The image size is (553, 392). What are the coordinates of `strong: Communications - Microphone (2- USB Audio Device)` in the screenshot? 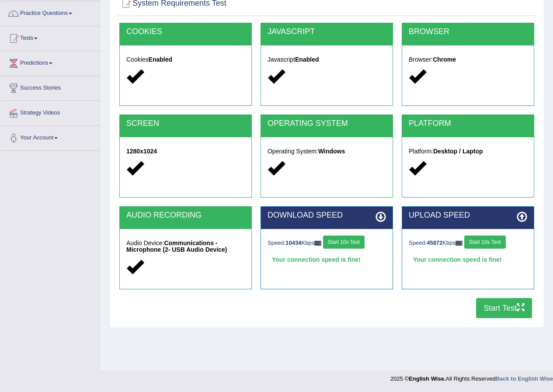 It's located at (177, 246).